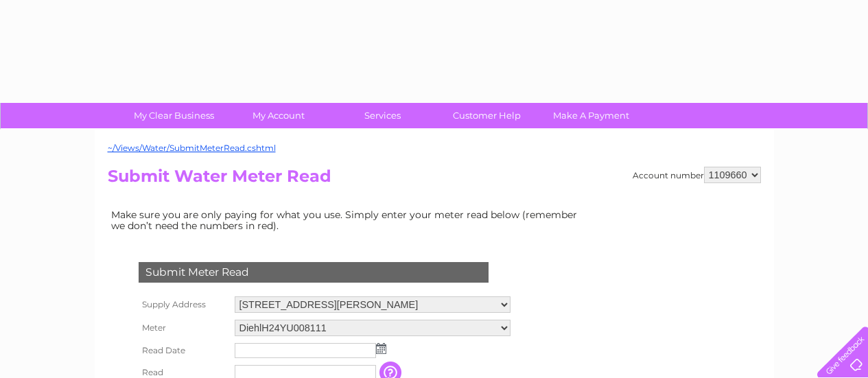  Describe the element at coordinates (191, 148) in the screenshot. I see `a: ~/Views/Water/SubmitMeterRead.cshtml` at that location.